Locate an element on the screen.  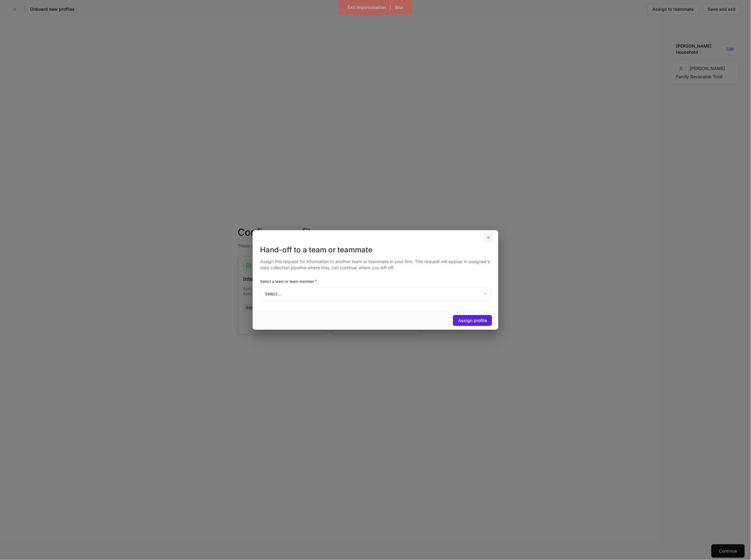
div: Assign profile is located at coordinates (472, 321).